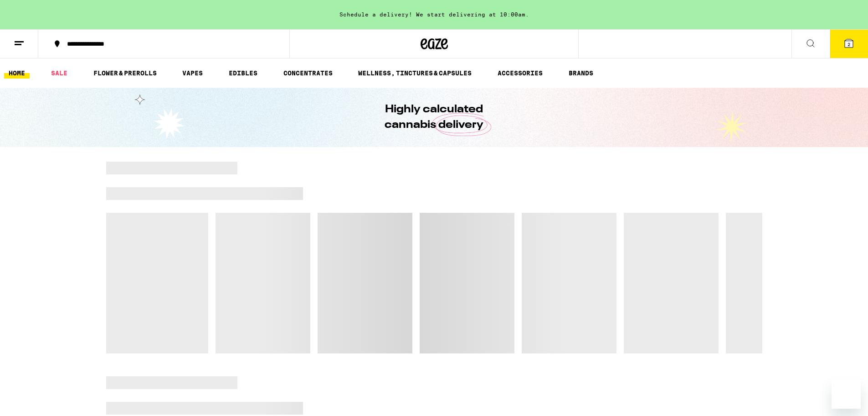 The height and width of the screenshot is (416, 868). What do you see at coordinates (849, 44) in the screenshot?
I see `span: 2` at bounding box center [849, 44].